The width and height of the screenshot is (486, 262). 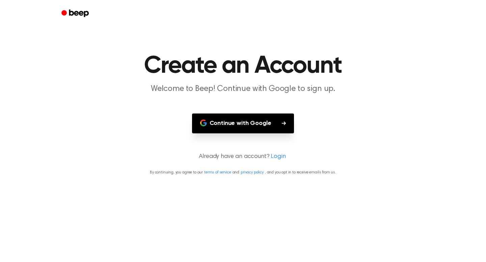 I want to click on a: Login, so click(x=278, y=157).